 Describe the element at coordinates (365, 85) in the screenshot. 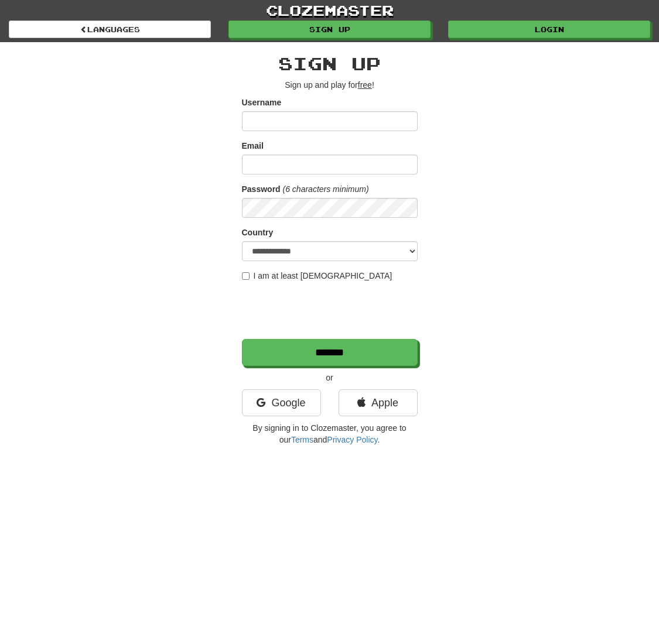

I see `u: free` at that location.